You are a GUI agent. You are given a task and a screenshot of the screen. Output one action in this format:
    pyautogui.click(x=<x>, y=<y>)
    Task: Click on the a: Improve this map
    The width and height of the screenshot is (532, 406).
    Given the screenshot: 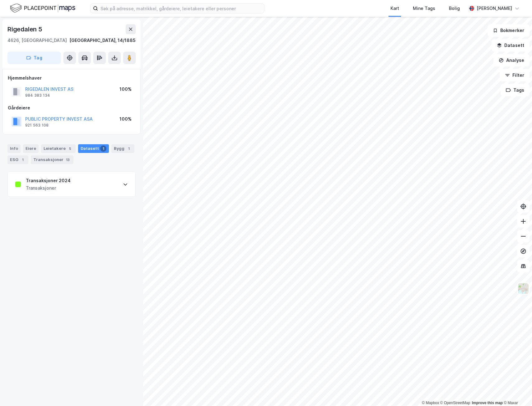 What is the action you would take?
    pyautogui.click(x=487, y=403)
    